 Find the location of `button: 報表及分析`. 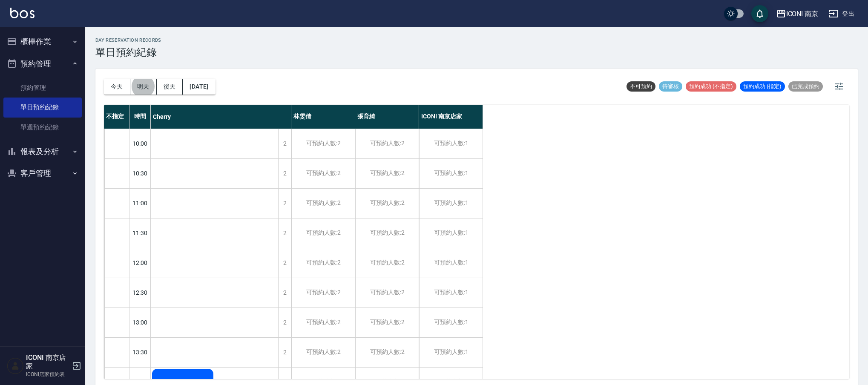

button: 報表及分析 is located at coordinates (43, 151).